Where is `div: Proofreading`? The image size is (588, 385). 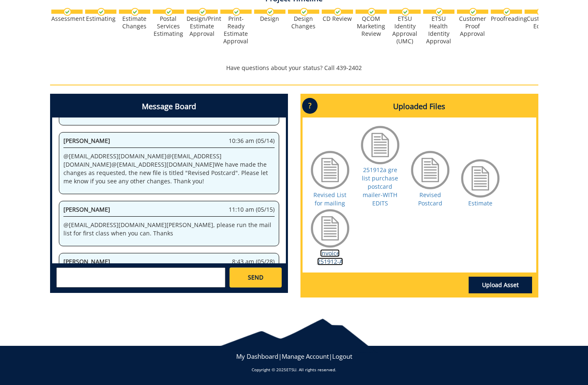 div: Proofreading is located at coordinates (506, 19).